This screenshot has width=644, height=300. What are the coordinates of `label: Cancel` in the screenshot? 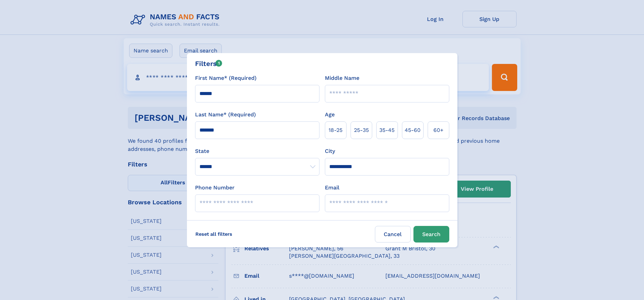 It's located at (393, 234).